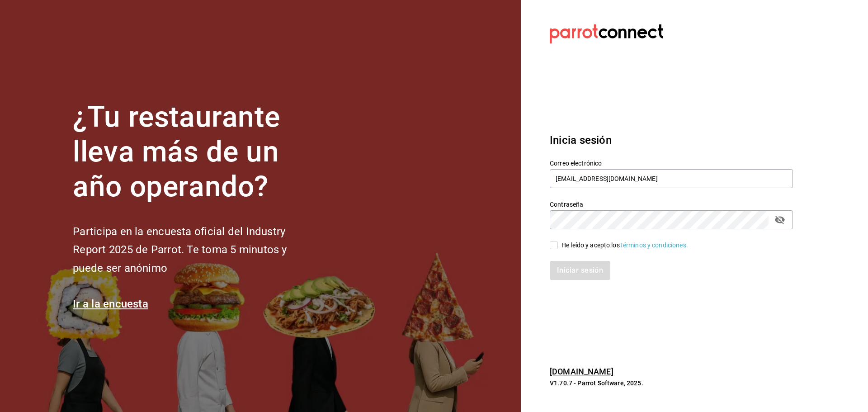 Image resolution: width=868 pixels, height=412 pixels. I want to click on h2: Participa en la encuesta oficial del Industry Report 2025 de Parrot. Te toma 5 minutos y puede se..., so click(195, 250).